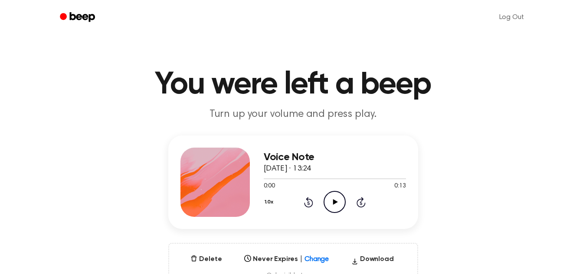 This screenshot has height=274, width=586. I want to click on a: Log Out, so click(511, 17).